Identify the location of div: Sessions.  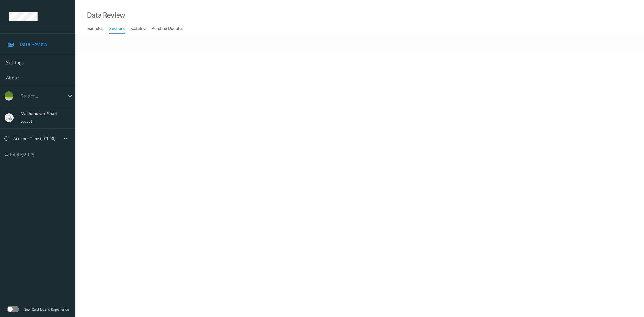
(117, 29).